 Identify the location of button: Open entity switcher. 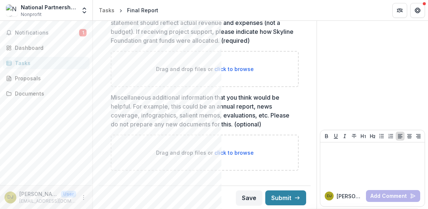
(84, 10).